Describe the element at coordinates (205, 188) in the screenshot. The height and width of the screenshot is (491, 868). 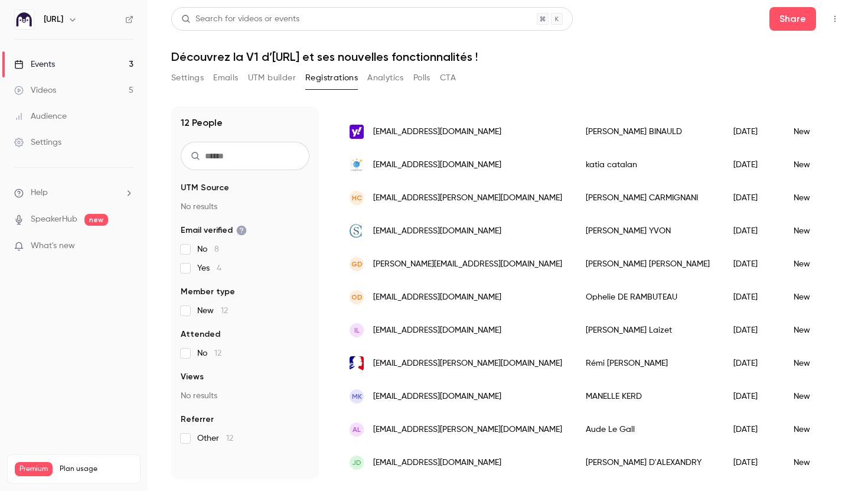
I see `span: UTM Source` at that location.